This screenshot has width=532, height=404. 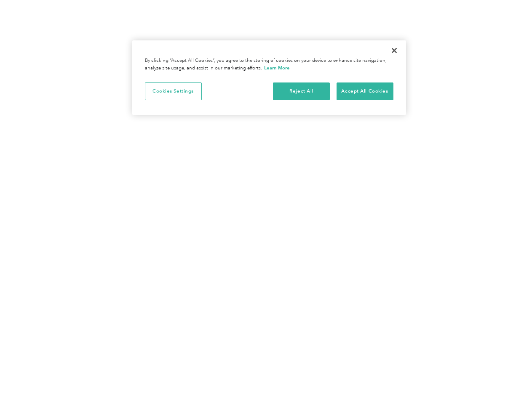 I want to click on a: More information about your privacy, opens in a new tab, so click(x=277, y=67).